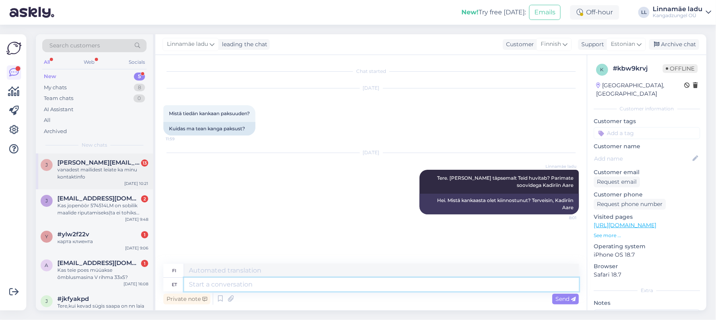  I want to click on div: Web, so click(89, 62).